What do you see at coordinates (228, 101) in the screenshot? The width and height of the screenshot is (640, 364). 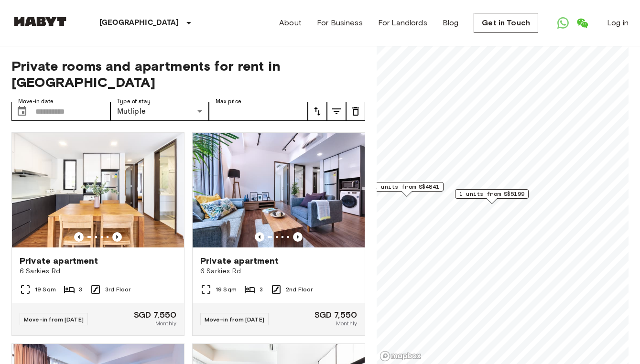 I see `label: Max price` at bounding box center [228, 101].